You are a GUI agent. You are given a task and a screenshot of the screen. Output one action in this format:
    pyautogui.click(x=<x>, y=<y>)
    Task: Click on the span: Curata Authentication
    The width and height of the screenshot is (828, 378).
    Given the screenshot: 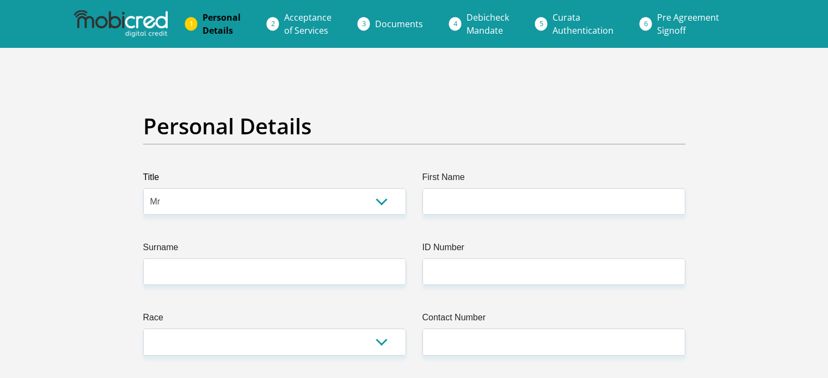 What is the action you would take?
    pyautogui.click(x=583, y=24)
    